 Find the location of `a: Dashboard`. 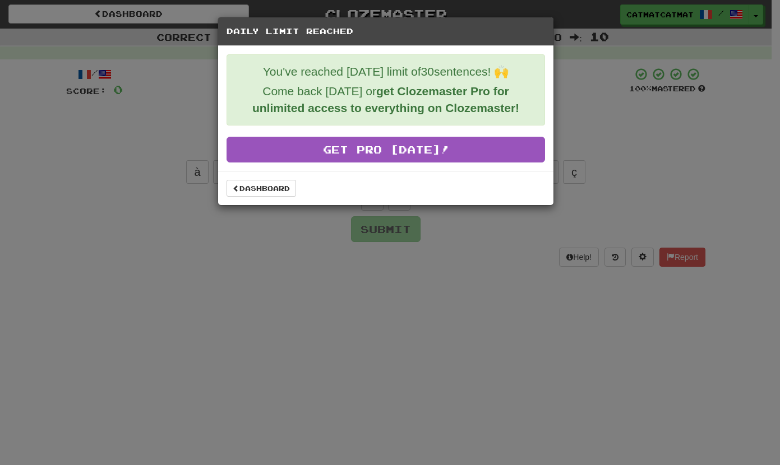

a: Dashboard is located at coordinates (261, 188).